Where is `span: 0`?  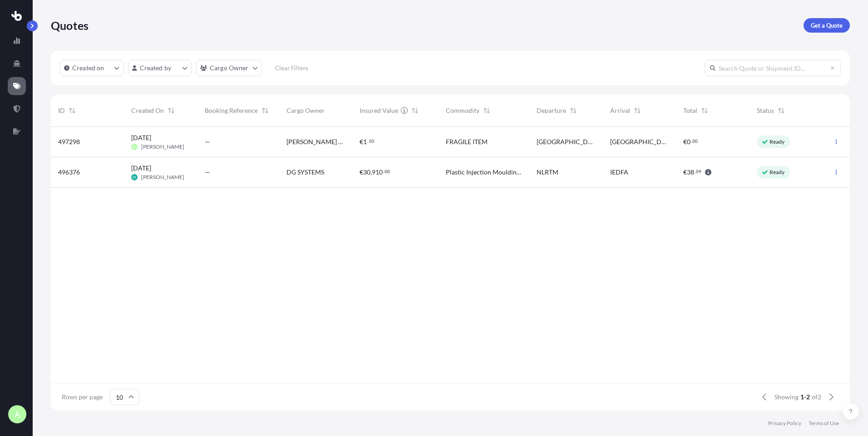 span: 0 is located at coordinates (689, 142).